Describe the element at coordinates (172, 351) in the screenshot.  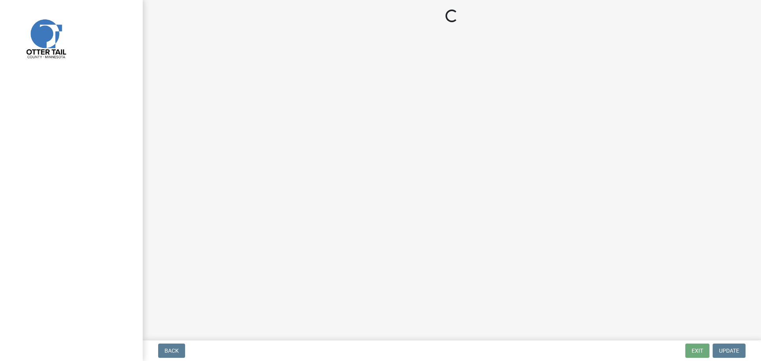
I see `span: Back` at that location.